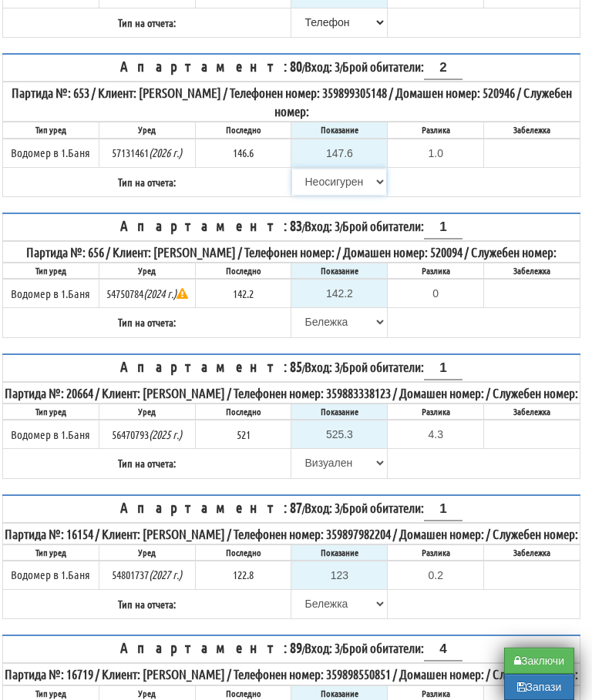  I want to click on td: 54750784, so click(147, 293).